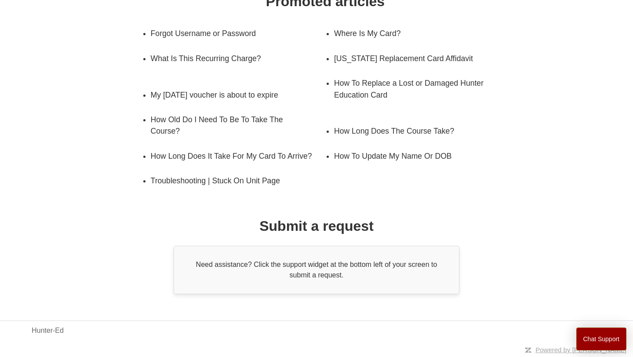  Describe the element at coordinates (316, 270) in the screenshot. I see `div: Need assistance? Click the support widget at the bottom left of your screen to submit a request.` at that location.